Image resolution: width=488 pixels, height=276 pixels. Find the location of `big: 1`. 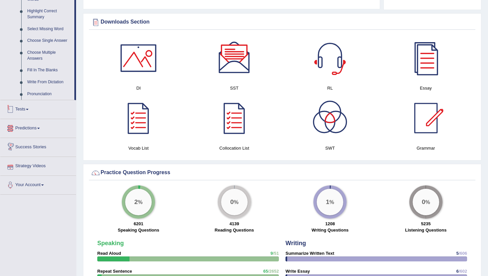

big: 1 is located at coordinates (328, 202).